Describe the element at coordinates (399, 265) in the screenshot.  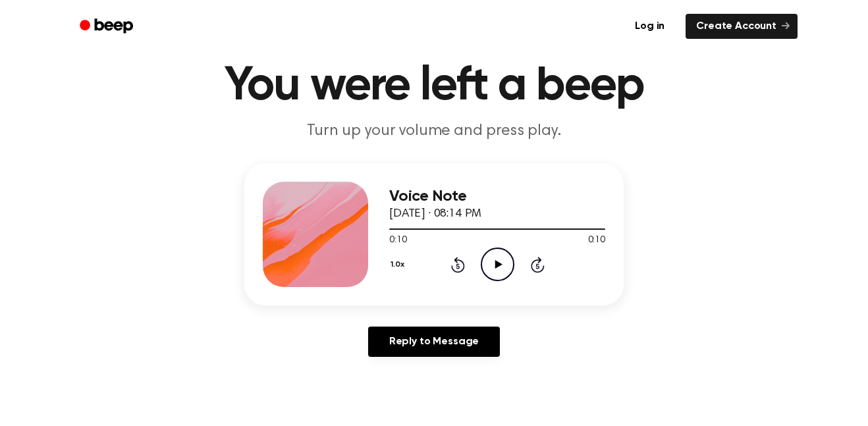
I see `button: 1.0x` at that location.